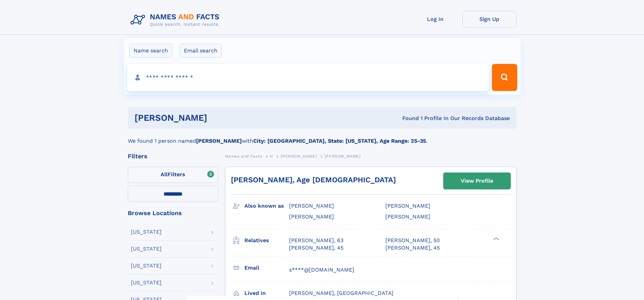  Describe the element at coordinates (308, 77) in the screenshot. I see `input: search input` at that location.